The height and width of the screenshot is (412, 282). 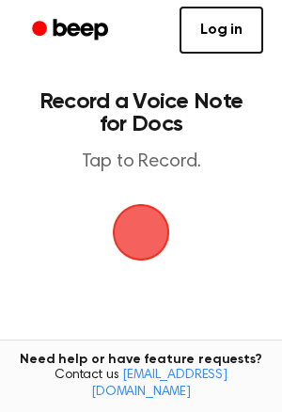 What do you see at coordinates (221, 30) in the screenshot?
I see `a: Log in` at bounding box center [221, 30].